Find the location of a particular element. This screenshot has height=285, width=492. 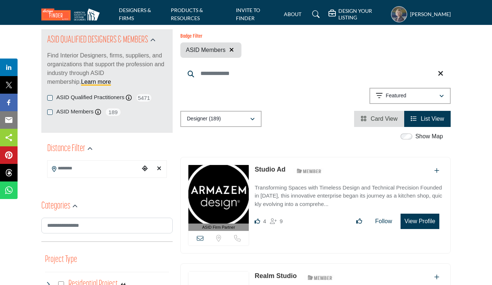

img: Studio Ad is located at coordinates (219, 194).